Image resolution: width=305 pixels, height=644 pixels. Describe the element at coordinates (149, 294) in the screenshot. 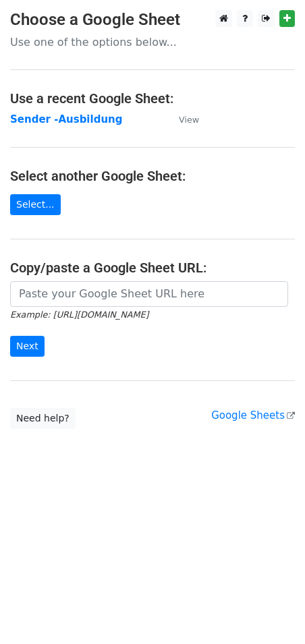

I see `input: Paste your Google Sheet URL here` at that location.